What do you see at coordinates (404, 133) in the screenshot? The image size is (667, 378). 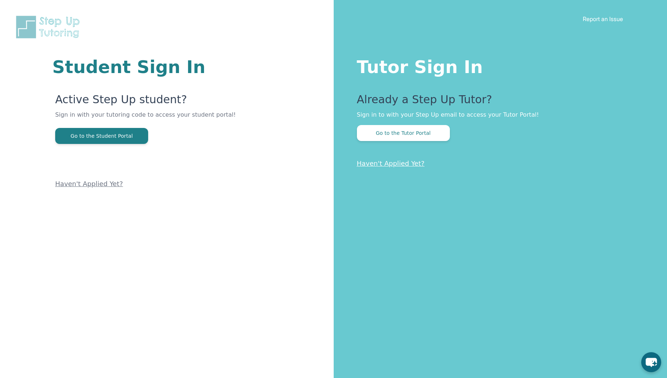 I see `a: Go to the Tutor Portal` at bounding box center [404, 133].